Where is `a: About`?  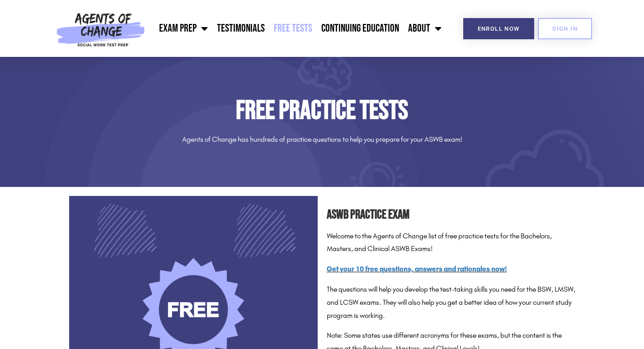 a: About is located at coordinates (425, 28).